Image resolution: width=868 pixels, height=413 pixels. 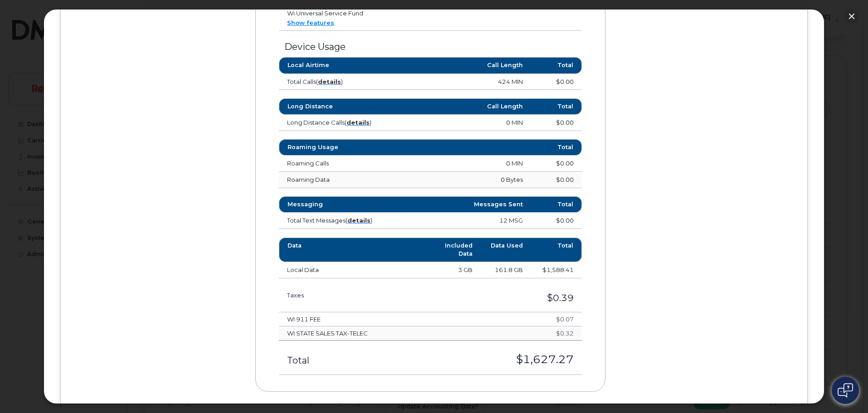 What do you see at coordinates (342, 204) in the screenshot?
I see `th: Messaging` at bounding box center [342, 204].